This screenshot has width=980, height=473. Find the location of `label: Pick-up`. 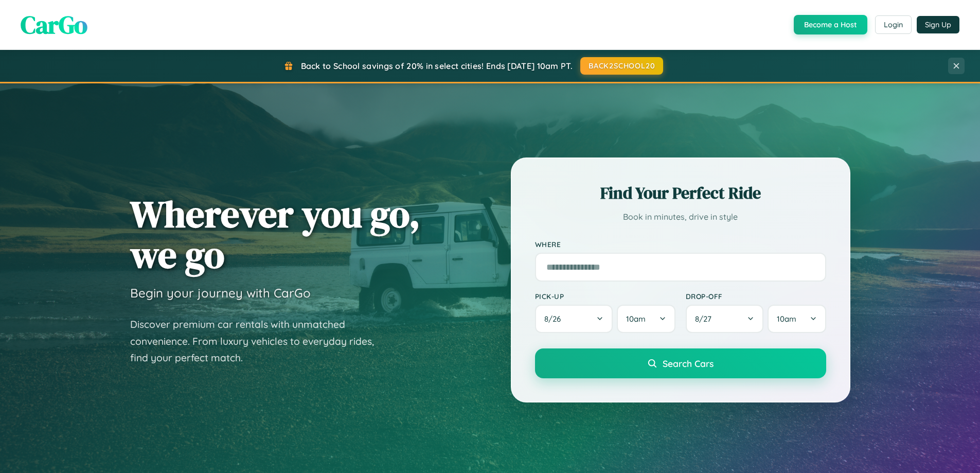

label: Pick-up is located at coordinates (605, 296).